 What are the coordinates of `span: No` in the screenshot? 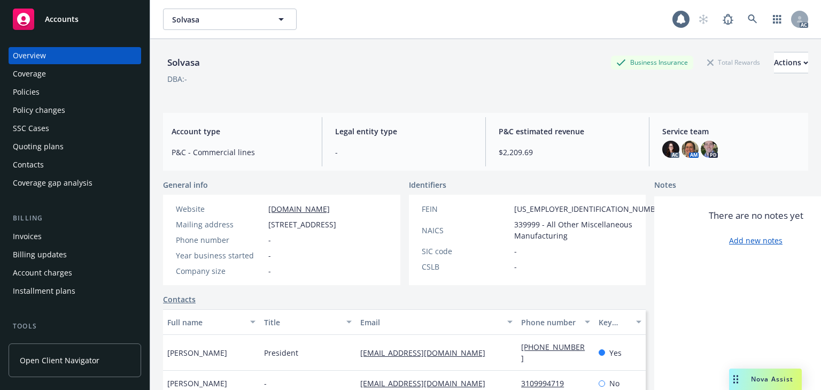 It's located at (614, 383).